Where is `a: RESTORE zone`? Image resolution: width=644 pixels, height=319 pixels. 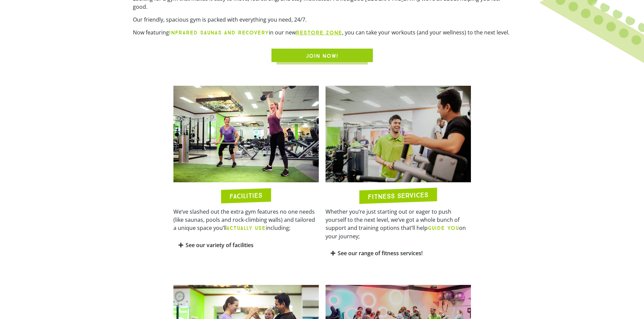
a: RESTORE zone is located at coordinates (319, 32).